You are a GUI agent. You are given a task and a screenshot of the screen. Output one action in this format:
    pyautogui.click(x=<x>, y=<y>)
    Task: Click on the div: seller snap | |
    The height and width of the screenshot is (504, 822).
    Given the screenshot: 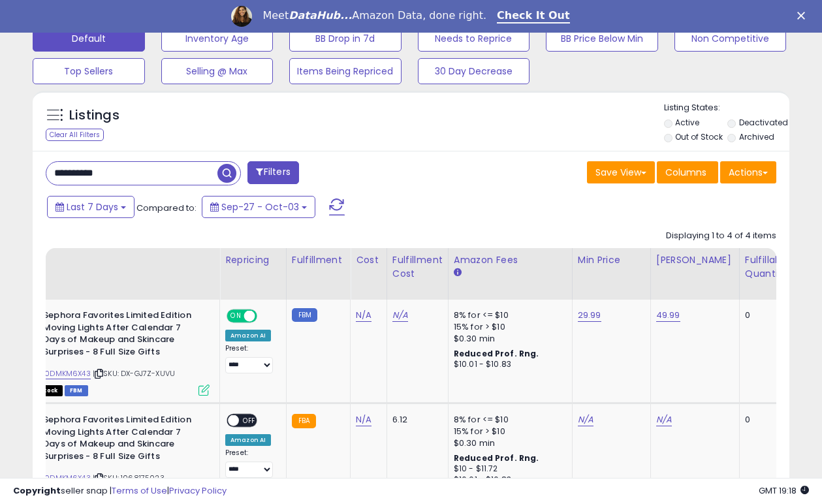 What is the action you would take?
    pyautogui.click(x=119, y=491)
    